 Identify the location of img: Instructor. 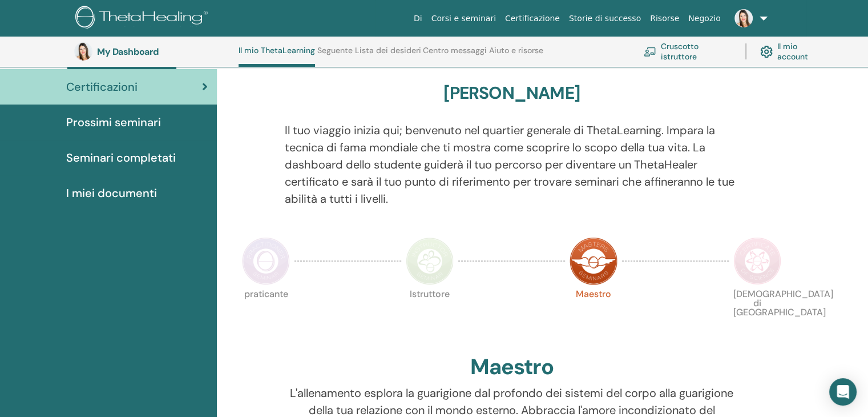
(430, 261).